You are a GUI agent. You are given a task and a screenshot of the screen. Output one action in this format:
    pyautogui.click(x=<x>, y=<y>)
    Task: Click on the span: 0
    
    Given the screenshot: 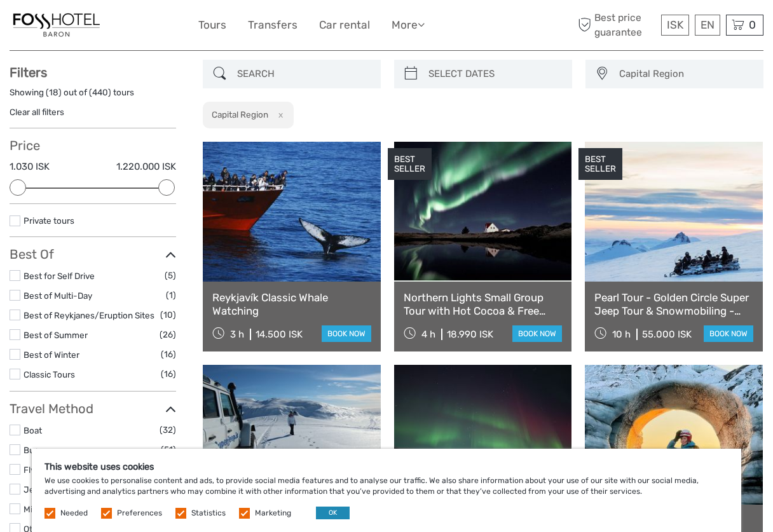 What is the action you would take?
    pyautogui.click(x=752, y=25)
    